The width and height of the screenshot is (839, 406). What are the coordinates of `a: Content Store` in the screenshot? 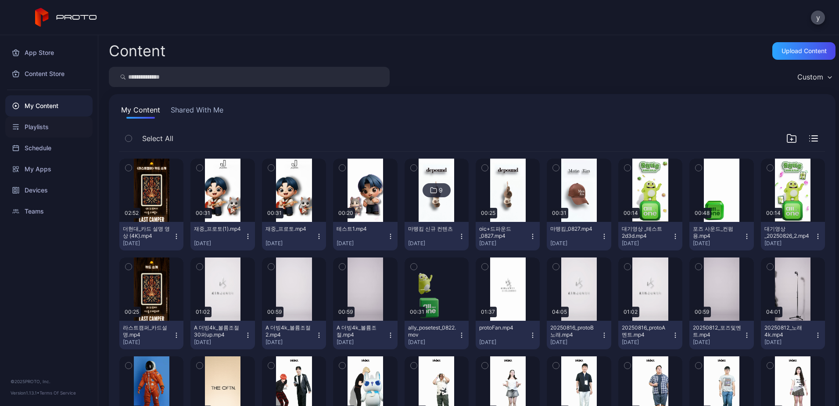 It's located at (49, 74).